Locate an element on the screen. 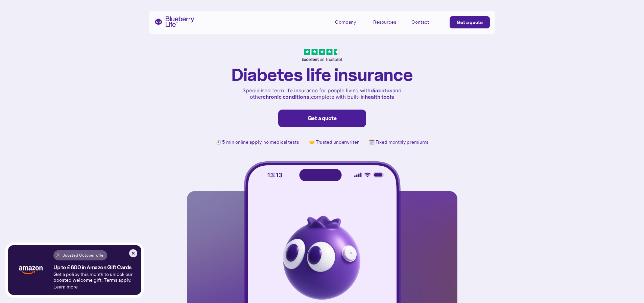  div: Contact is located at coordinates (420, 22).